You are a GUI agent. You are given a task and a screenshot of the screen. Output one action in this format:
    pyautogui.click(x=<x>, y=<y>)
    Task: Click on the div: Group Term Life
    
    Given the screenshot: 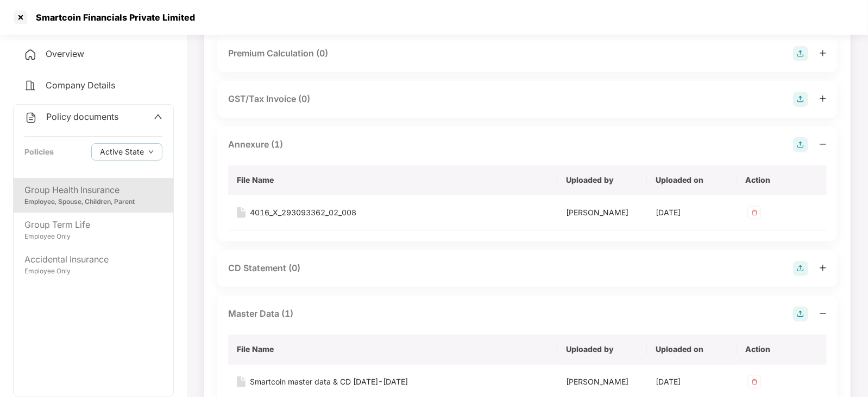 What is the action you would take?
    pyautogui.click(x=94, y=225)
    